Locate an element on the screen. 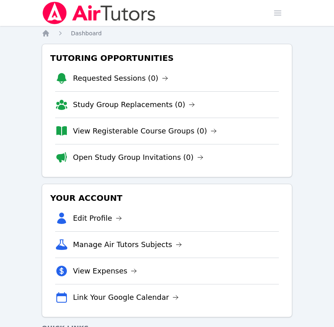 This screenshot has height=327, width=334. a: Link Your Google Calendar is located at coordinates (126, 297).